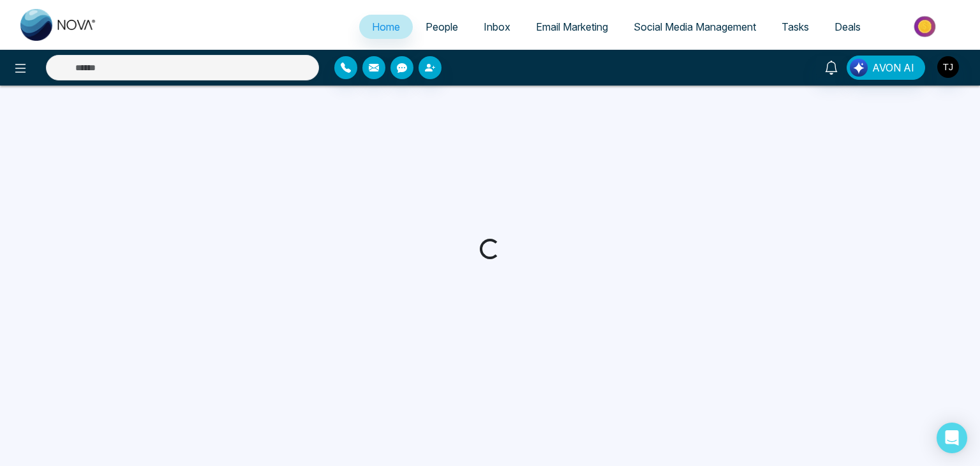 This screenshot has width=980, height=466. Describe the element at coordinates (893, 68) in the screenshot. I see `span: AVON AI` at that location.